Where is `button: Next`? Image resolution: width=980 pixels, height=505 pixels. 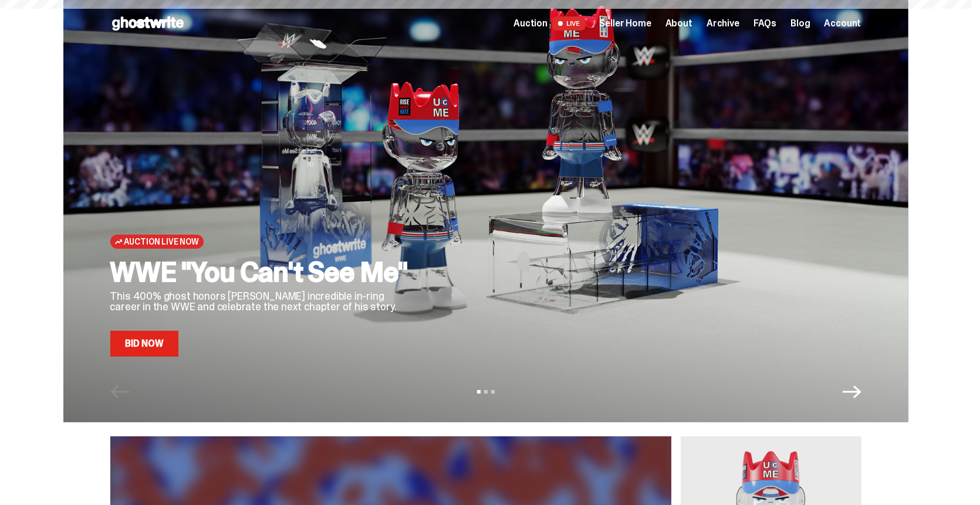 button: Next is located at coordinates (852, 392).